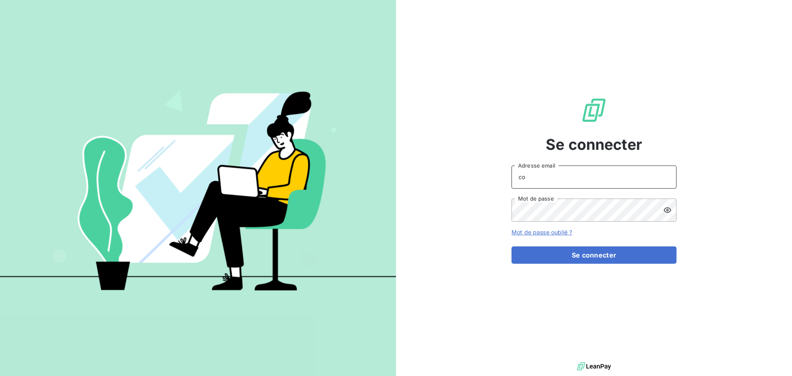 This screenshot has height=376, width=792. I want to click on input: placeholder, so click(594, 177).